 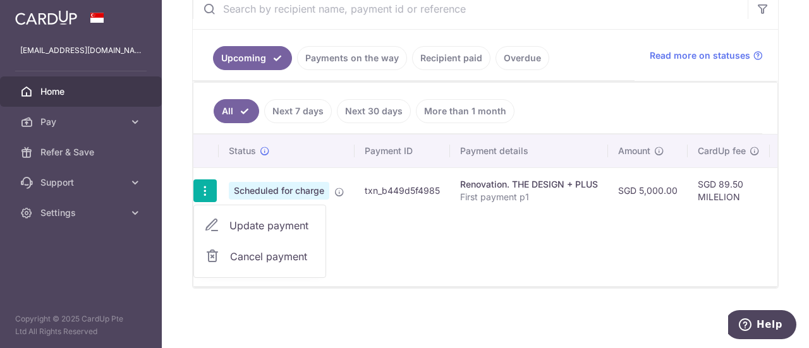 What do you see at coordinates (82, 122) in the screenshot?
I see `span: Pay` at bounding box center [82, 122].